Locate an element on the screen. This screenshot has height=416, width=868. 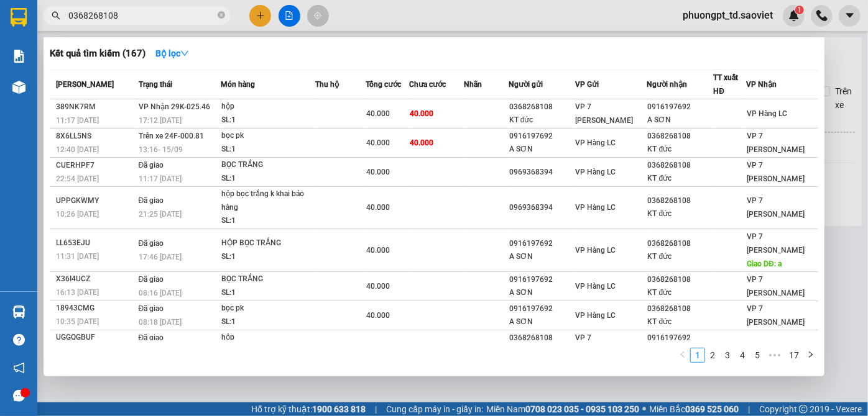
div: hộp is located at coordinates (268, 338).